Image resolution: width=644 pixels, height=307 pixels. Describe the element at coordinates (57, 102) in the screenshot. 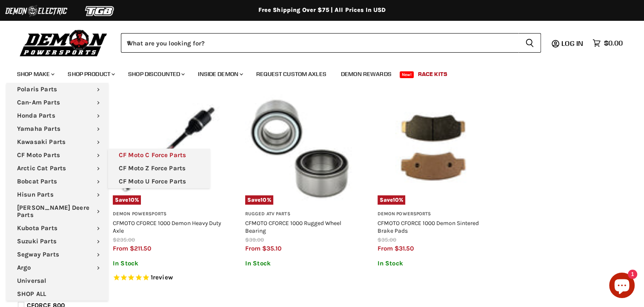

I see `a: Can-Am Parts` at that location.